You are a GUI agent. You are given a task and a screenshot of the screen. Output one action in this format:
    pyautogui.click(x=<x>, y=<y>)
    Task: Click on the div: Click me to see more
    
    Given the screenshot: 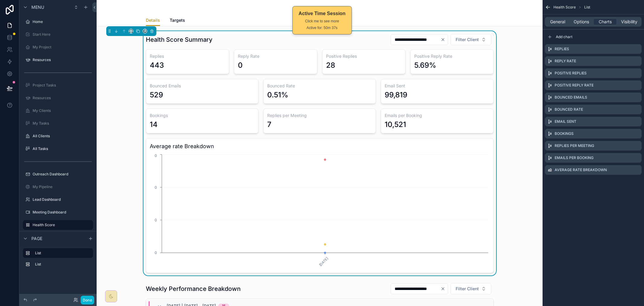 What is the action you would take?
    pyautogui.click(x=322, y=21)
    